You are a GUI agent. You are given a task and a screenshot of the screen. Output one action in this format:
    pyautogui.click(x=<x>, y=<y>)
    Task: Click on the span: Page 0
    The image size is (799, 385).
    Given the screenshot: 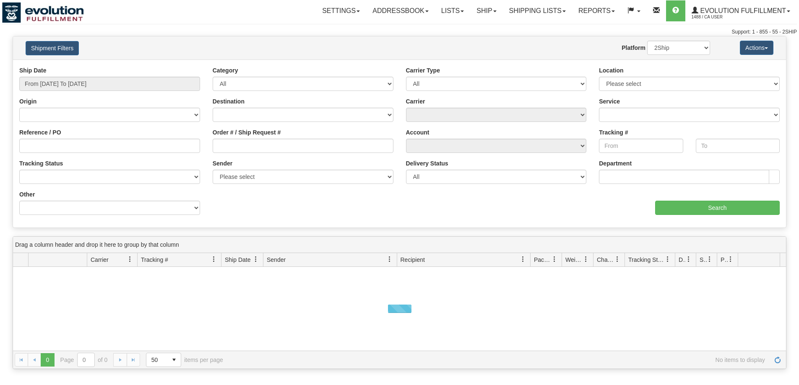 What is the action you would take?
    pyautogui.click(x=47, y=360)
    